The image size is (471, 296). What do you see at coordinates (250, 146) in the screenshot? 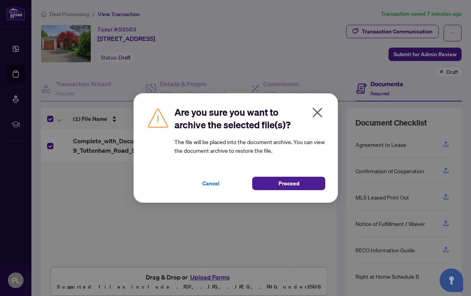
I see `article: The file will be placed into the document archive. You can view the document archive to restore t...` at bounding box center [250, 146].